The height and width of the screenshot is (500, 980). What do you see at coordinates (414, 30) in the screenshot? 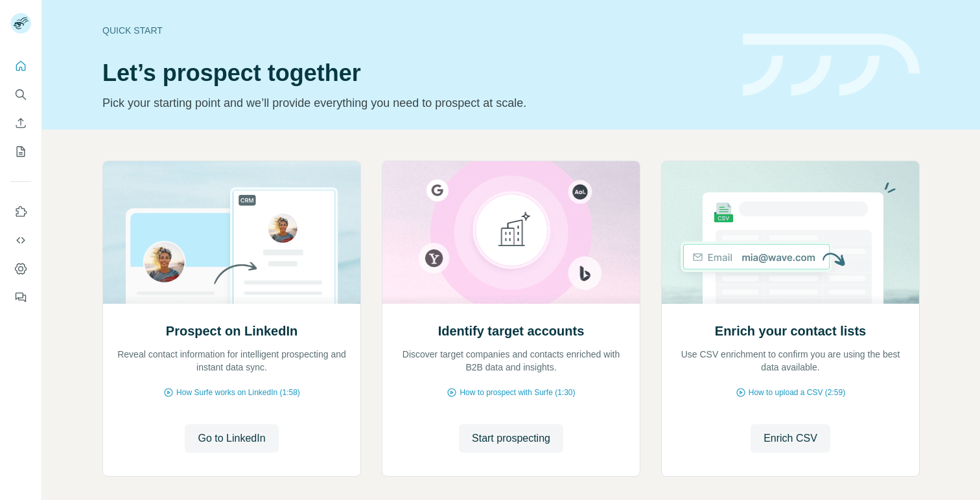
I see `div: Quick start` at bounding box center [414, 30].